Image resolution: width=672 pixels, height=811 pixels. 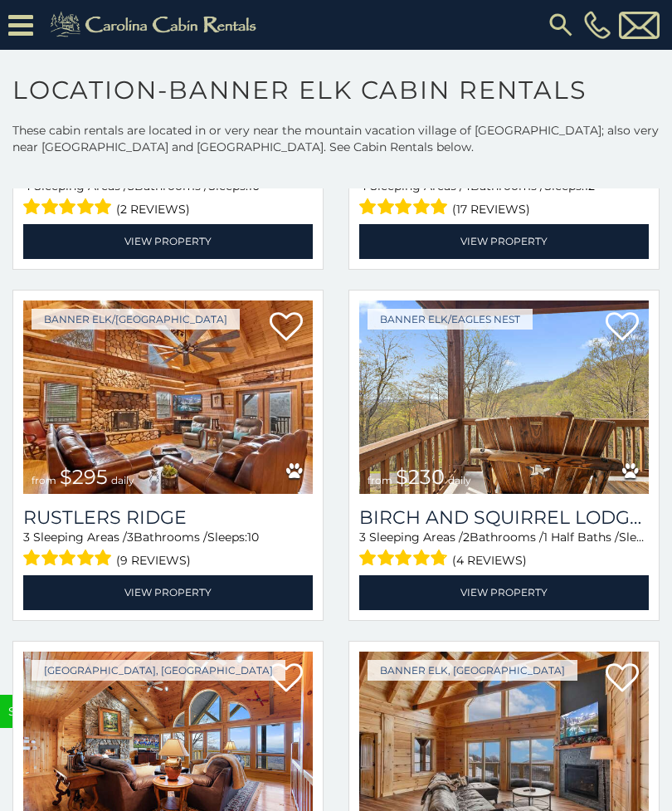 I want to click on a: Birch and Squirrel Lodge at Eagles Nest from $230 daily, so click(x=504, y=397).